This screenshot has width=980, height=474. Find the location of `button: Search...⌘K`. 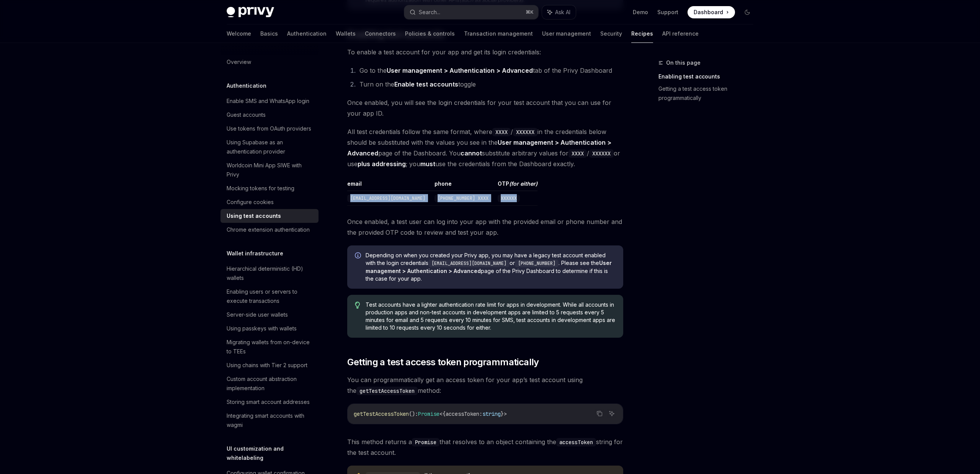

button: Search...⌘K is located at coordinates (471, 12).